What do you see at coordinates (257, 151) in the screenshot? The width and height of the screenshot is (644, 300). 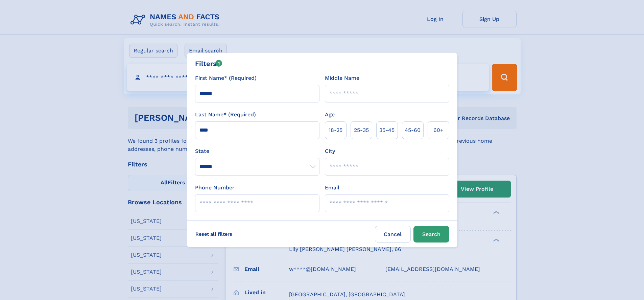 I see `label: State` at bounding box center [257, 151].